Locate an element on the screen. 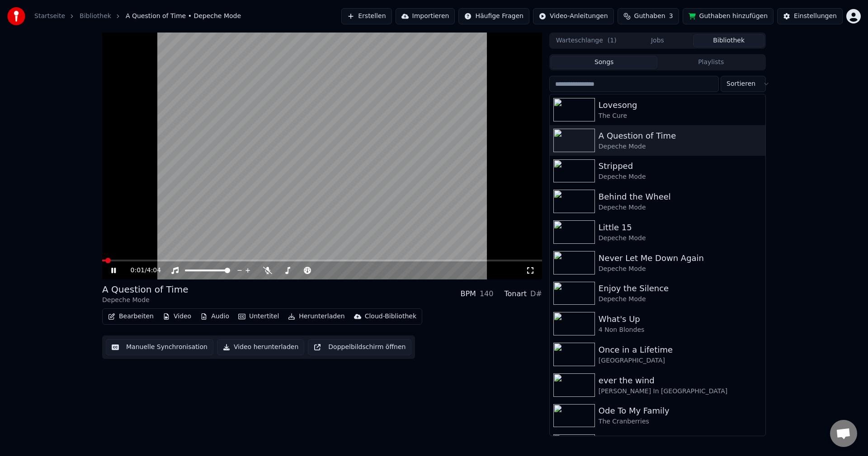  div: Ode To My Family is located at coordinates (680, 411).